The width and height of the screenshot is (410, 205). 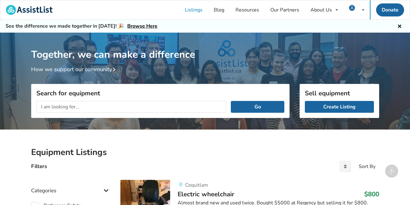 I want to click on a: Our Partners, so click(x=285, y=10).